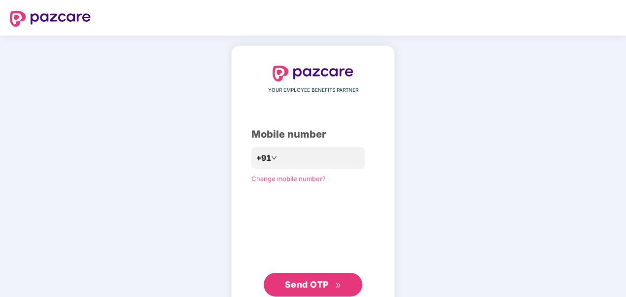  What do you see at coordinates (288, 178) in the screenshot?
I see `span: Change mobile number?` at bounding box center [288, 178].